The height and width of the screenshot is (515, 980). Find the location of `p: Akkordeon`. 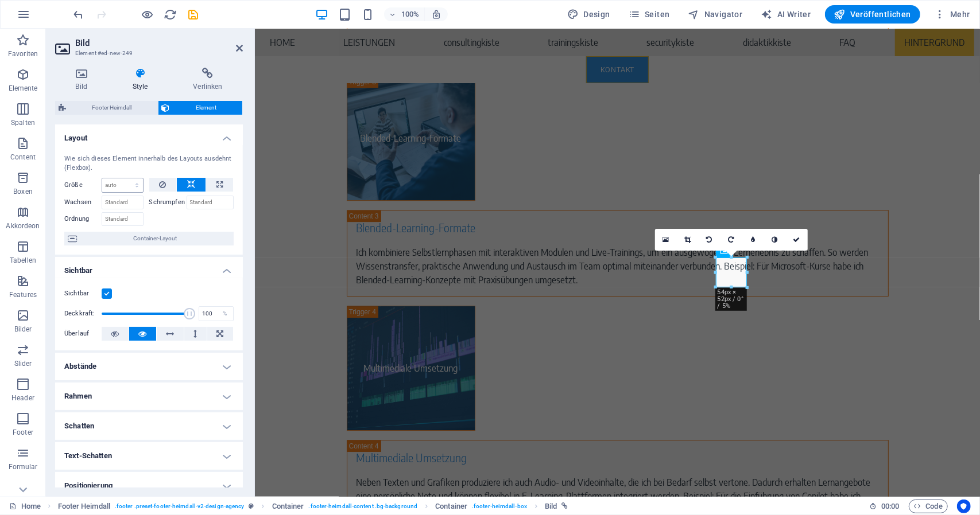

p: Akkordeon is located at coordinates (22, 226).